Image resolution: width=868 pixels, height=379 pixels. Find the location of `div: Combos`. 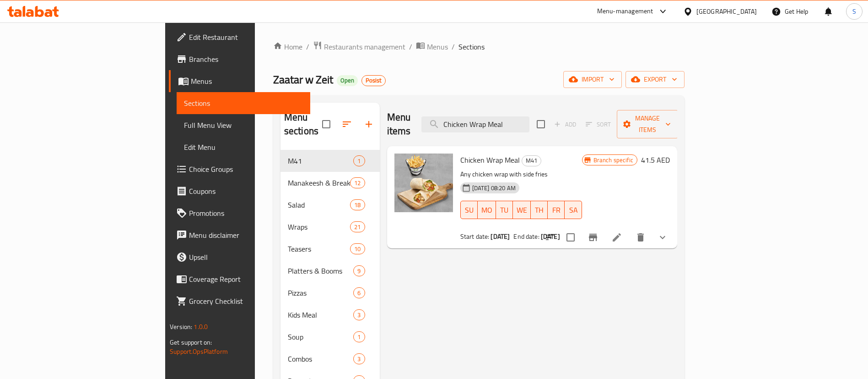

div: Combos is located at coordinates (320, 358).